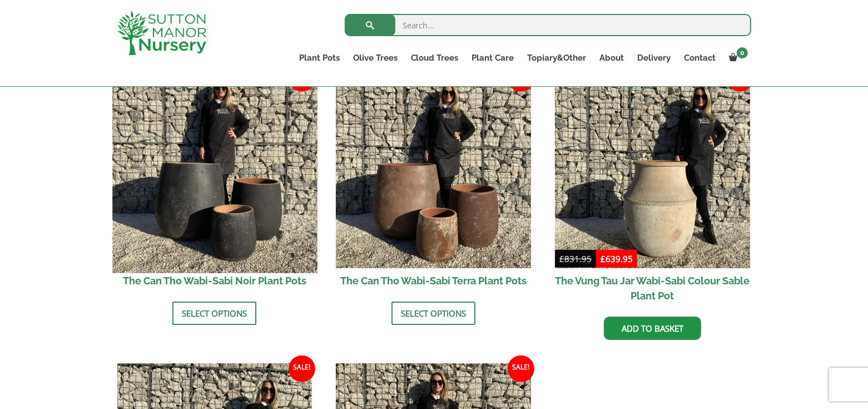 The height and width of the screenshot is (409, 868). I want to click on a: Contact, so click(700, 58).